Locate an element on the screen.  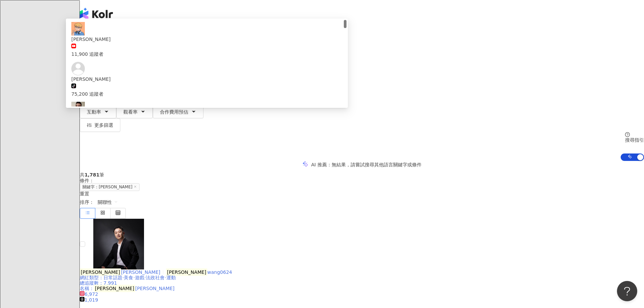
div: 重置 is located at coordinates (361, 194).